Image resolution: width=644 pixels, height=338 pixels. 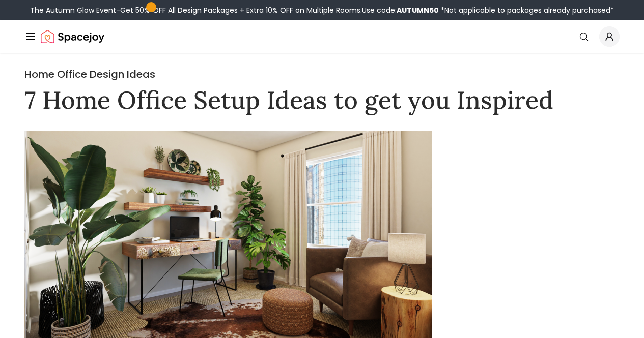 What do you see at coordinates (72, 37) in the screenshot?
I see `a: Spacejoy` at bounding box center [72, 37].